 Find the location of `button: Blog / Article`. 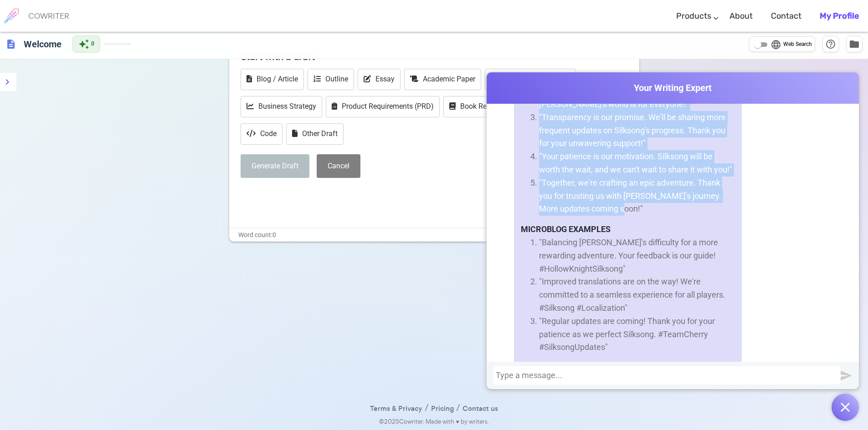

button: Blog / Article is located at coordinates (272, 79).